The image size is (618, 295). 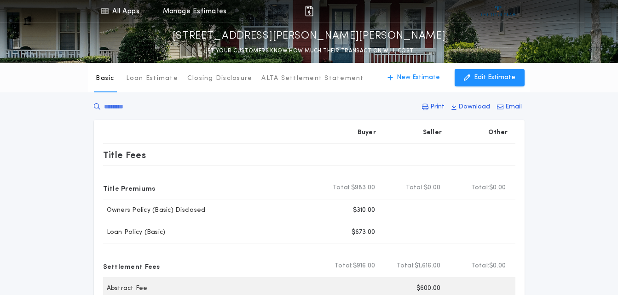 I want to click on button: Edit Estimate, so click(x=489, y=78).